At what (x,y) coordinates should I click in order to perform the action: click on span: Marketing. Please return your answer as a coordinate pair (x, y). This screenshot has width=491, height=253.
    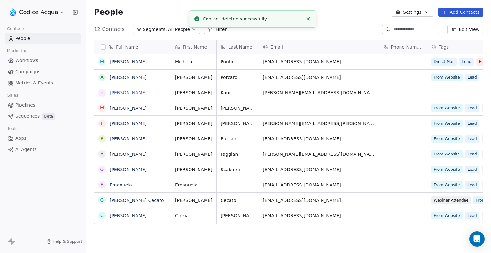
    Looking at the image, I should click on (17, 51).